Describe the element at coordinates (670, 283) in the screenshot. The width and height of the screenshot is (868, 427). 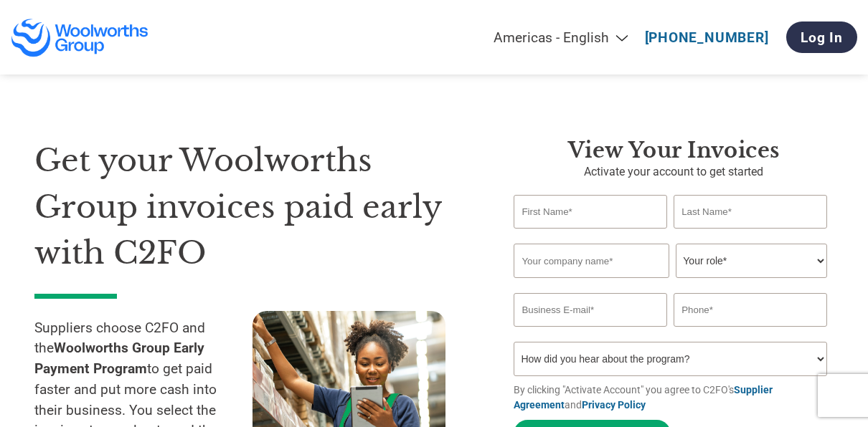
I see `div: Invalid company name or company name is too long` at that location.